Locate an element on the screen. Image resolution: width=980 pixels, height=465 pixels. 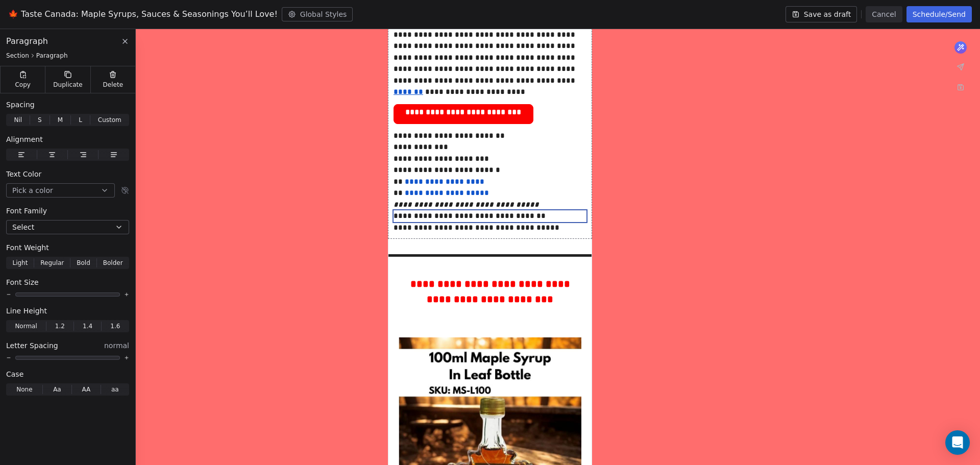
span: Normal is located at coordinates (25, 326).